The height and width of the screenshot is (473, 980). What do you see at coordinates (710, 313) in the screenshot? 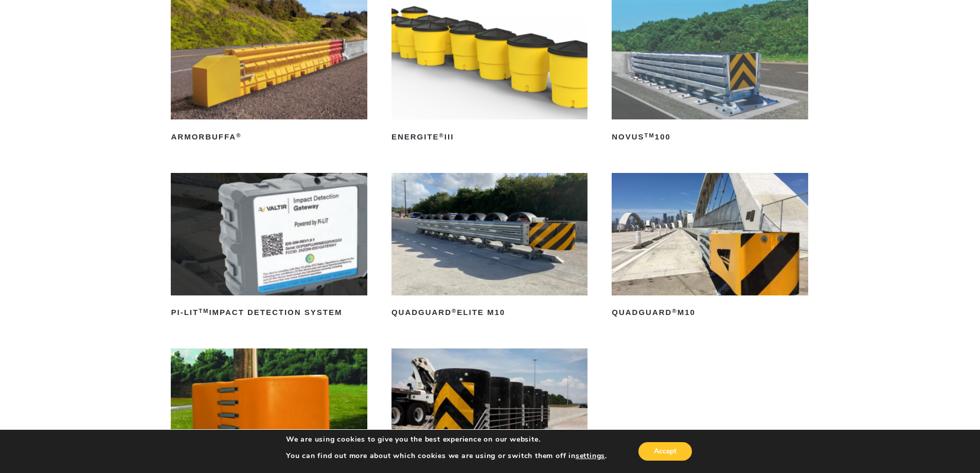
I see `h2: QuadGuard M10` at bounding box center [710, 313].